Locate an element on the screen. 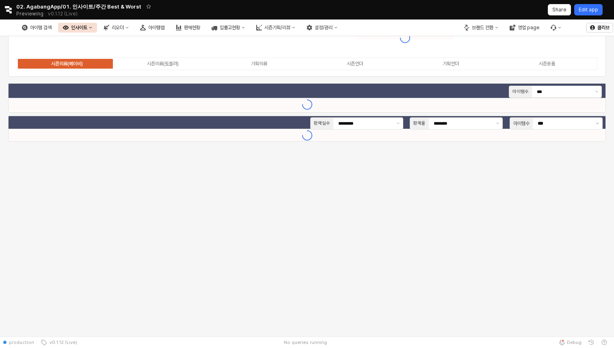  button: 입출고현황 is located at coordinates (228, 28).